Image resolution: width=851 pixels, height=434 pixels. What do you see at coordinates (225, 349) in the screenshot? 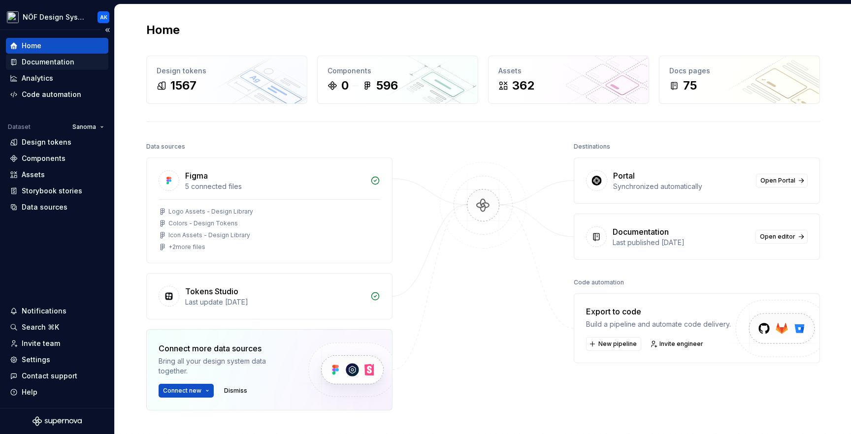
I see `div: Connect more data sources` at bounding box center [225, 349].